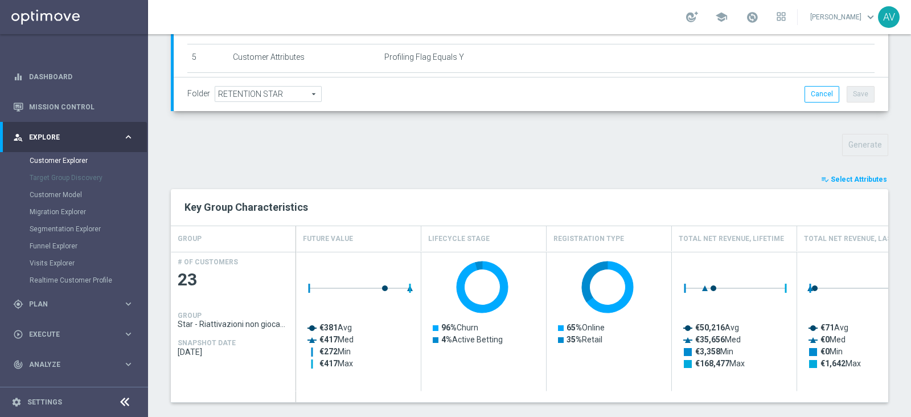 The width and height of the screenshot is (911, 417). Describe the element at coordinates (304, 87) in the screenshot. I see `td: Customer Attributes` at that location.